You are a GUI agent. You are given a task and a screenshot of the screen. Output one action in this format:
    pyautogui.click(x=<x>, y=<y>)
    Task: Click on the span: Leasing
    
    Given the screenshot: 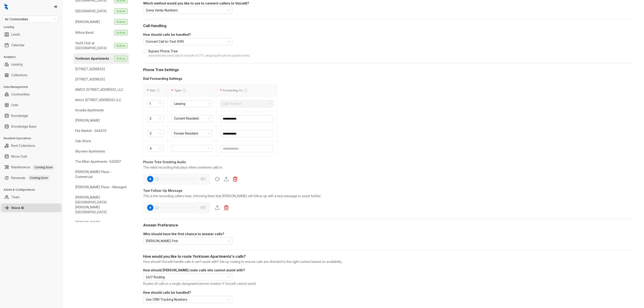 What is the action you would take?
    pyautogui.click(x=192, y=104)
    